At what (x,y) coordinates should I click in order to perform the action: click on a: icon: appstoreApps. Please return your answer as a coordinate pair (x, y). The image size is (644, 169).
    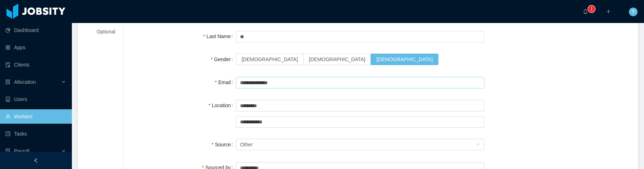
    Looking at the image, I should click on (36, 47).